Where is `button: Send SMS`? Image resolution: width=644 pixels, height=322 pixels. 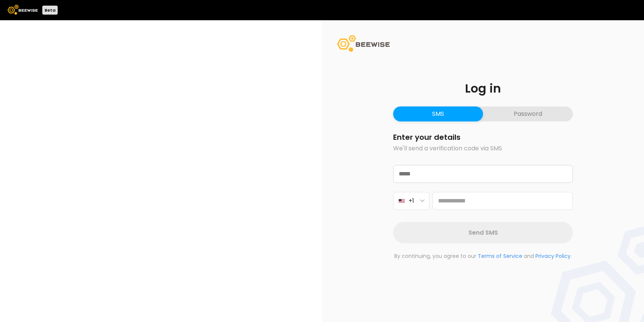
button: Send SMS is located at coordinates (483, 232).